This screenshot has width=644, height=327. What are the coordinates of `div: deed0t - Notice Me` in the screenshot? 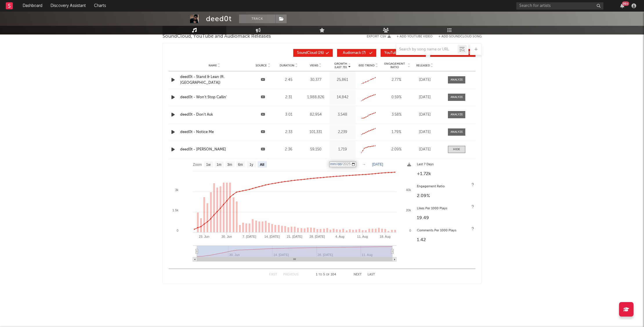 It's located at (215, 132).